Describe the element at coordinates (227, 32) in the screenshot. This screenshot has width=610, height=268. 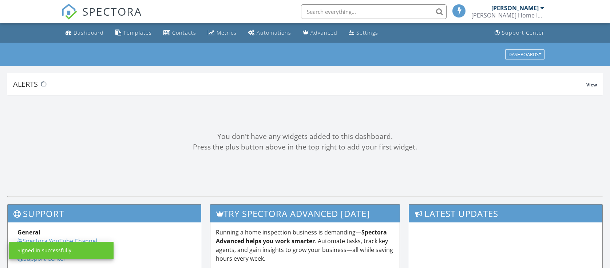
I see `div: Metrics` at that location.